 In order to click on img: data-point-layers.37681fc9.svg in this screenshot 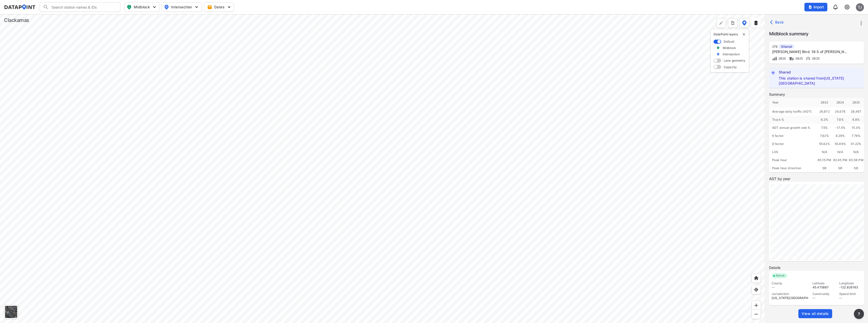, I will do `click(745, 23)`.